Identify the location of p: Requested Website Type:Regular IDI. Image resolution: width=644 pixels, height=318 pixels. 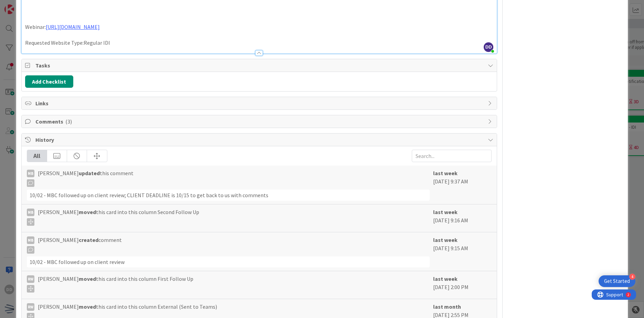
(259, 43).